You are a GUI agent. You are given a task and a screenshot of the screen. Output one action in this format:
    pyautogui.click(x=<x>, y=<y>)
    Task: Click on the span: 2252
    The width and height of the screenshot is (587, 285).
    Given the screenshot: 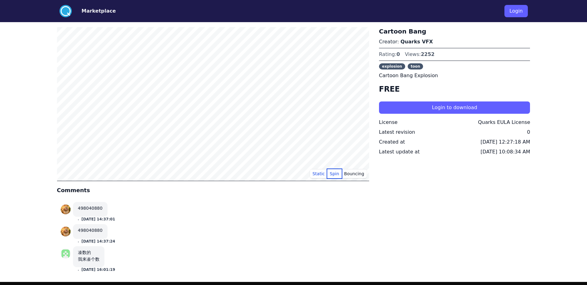 What is the action you would take?
    pyautogui.click(x=427, y=54)
    